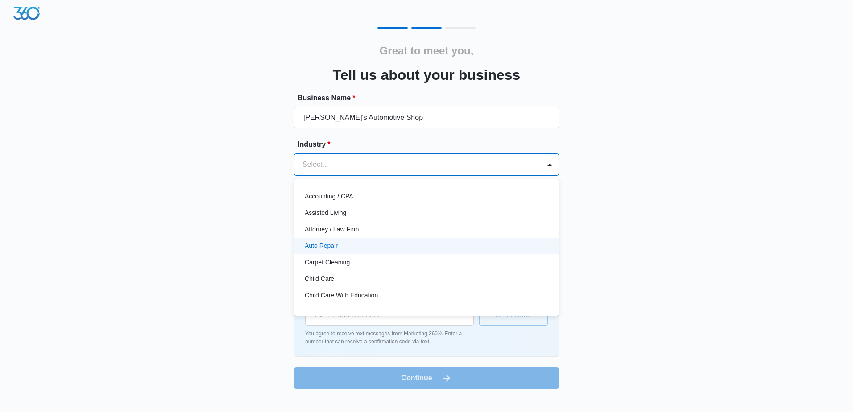  I want to click on p: Assisted Living, so click(325, 213).